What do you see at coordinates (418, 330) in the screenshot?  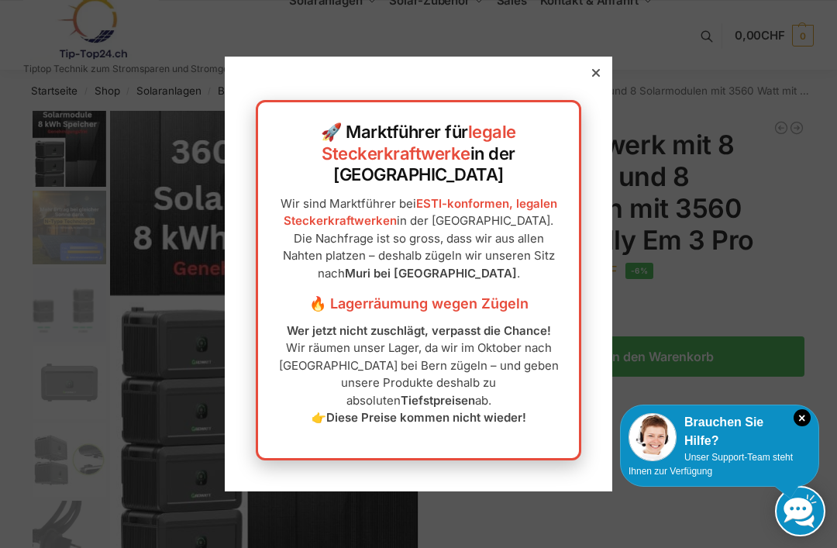 I see `strong: Wer jetzt nicht zuschlägt, verpasst die Chance!` at bounding box center [418, 330].